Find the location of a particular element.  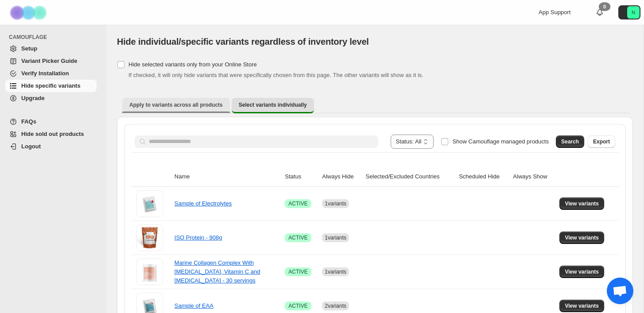

span: Apply to variants across all products is located at coordinates (176, 105).